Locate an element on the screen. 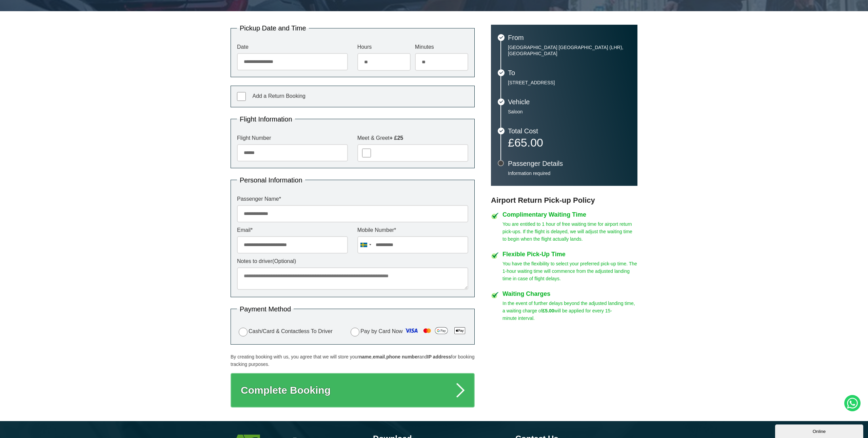 The image size is (868, 438). span: Add a Return Booking is located at coordinates (279, 96).